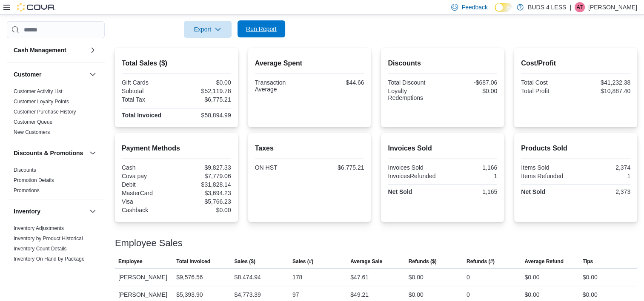 This screenshot has height=301, width=644. I want to click on div: $52,119.78, so click(204, 91).